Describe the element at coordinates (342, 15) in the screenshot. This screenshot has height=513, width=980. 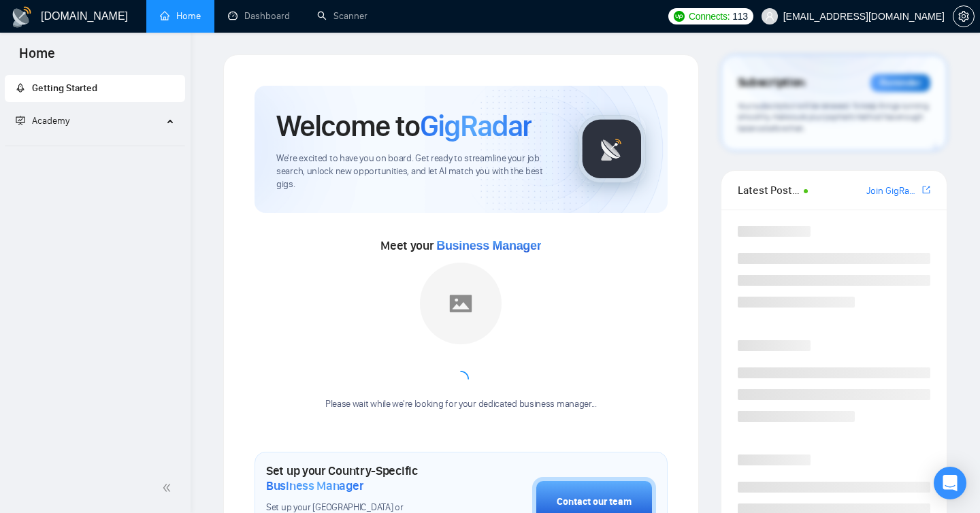
I see `a: searchScanner` at that location.